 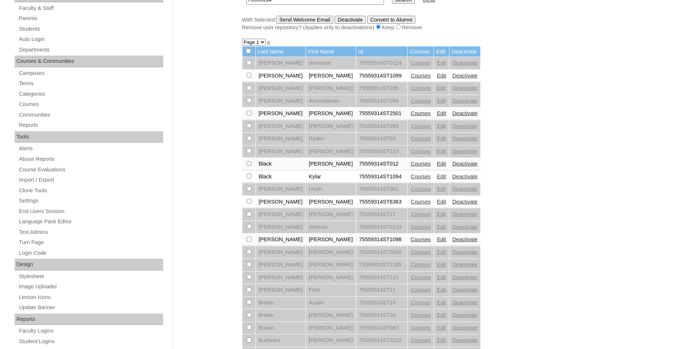 I want to click on td: 75559314ST1099, so click(x=382, y=76).